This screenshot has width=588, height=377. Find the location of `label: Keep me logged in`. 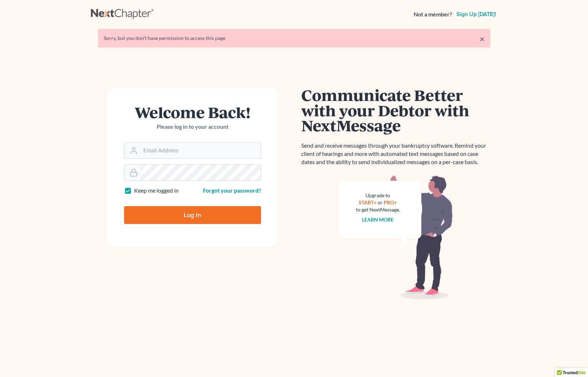

label: Keep me logged in is located at coordinates (156, 190).